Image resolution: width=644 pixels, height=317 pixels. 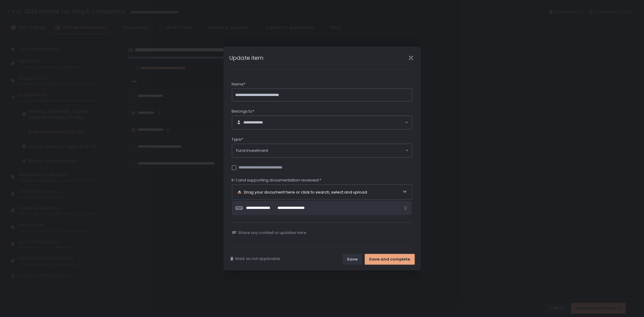 I want to click on h1: Update item, so click(x=246, y=58).